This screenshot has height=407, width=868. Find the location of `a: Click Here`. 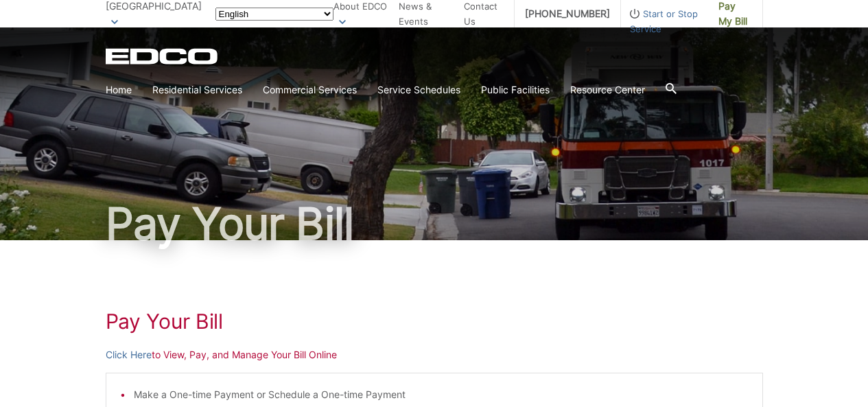

a: Click Here is located at coordinates (128, 355).